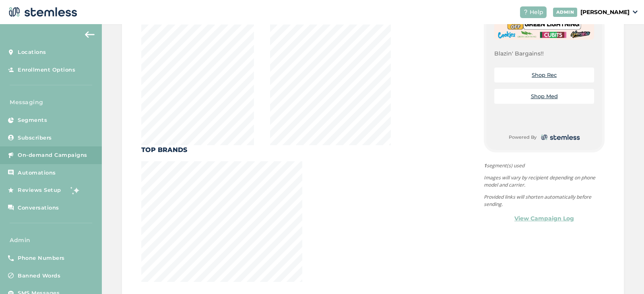 Image resolution: width=644 pixels, height=294 pixels. I want to click on img: icon-arrow-back-accent-c549486e.svg, so click(90, 35).